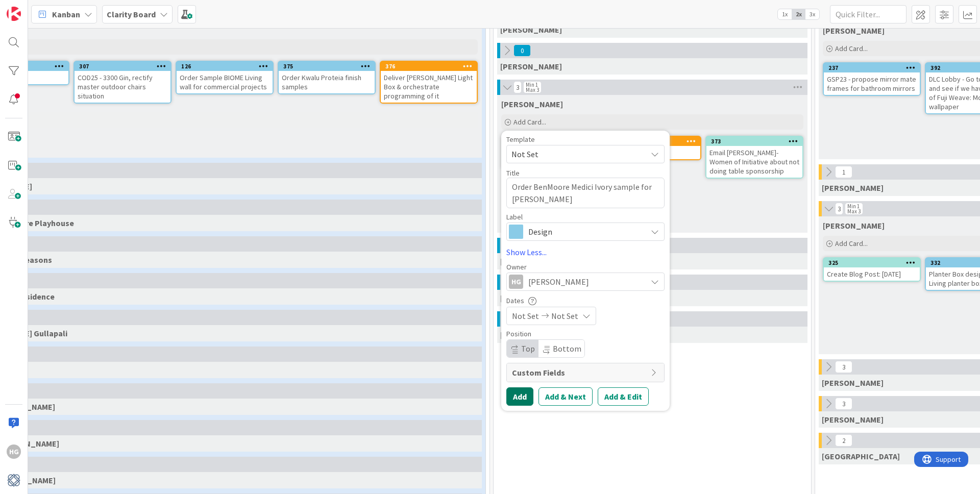  What do you see at coordinates (785, 14) in the screenshot?
I see `span: 1x` at bounding box center [785, 14].